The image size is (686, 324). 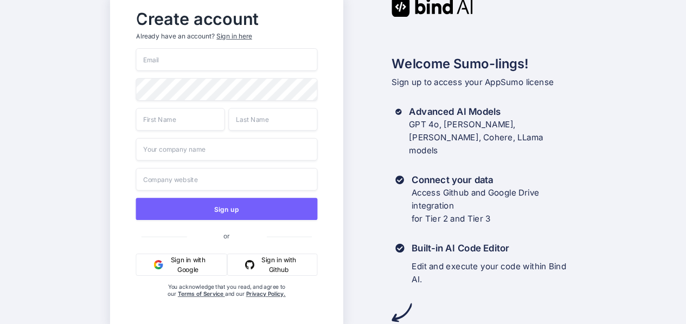 What do you see at coordinates (226, 60) in the screenshot?
I see `input: Email` at bounding box center [226, 60].